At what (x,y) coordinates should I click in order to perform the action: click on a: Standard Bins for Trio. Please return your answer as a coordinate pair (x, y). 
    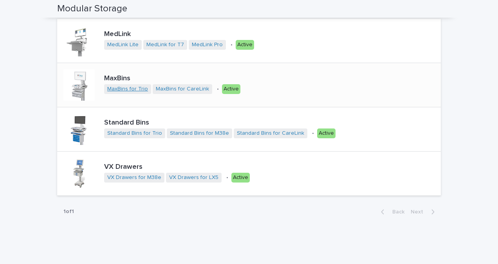
    Looking at the image, I should click on (135, 133).